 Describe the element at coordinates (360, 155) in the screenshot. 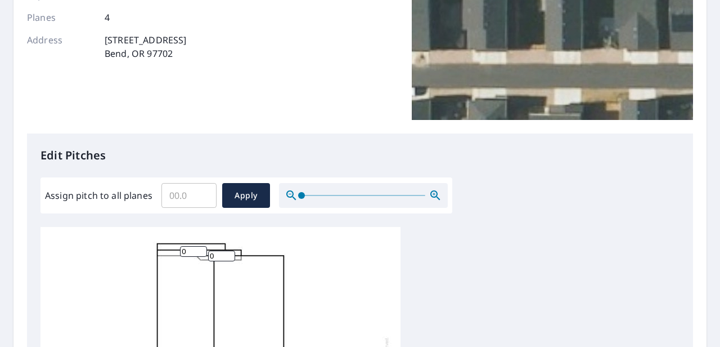

I see `p: Edit Pitches` at that location.